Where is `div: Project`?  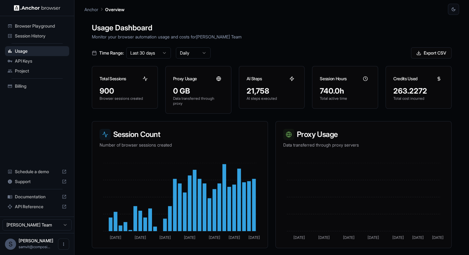
div: Project is located at coordinates (37, 71).